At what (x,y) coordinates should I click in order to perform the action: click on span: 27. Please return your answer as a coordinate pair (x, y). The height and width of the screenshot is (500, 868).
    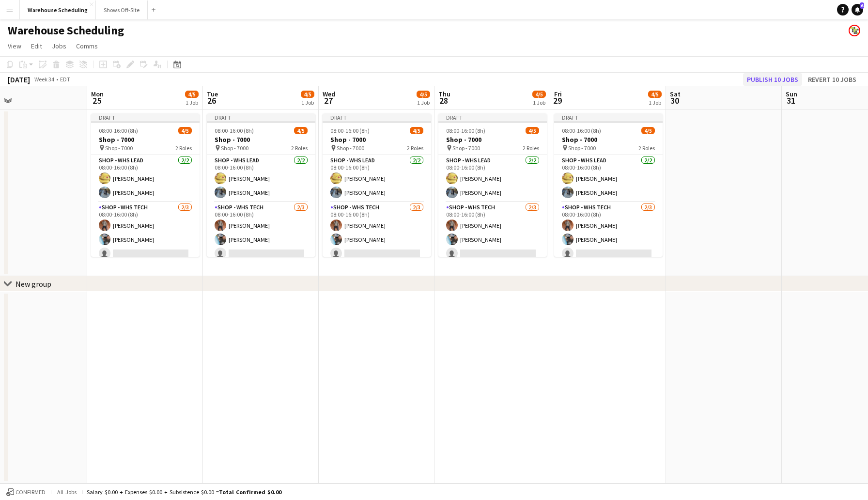
    Looking at the image, I should click on (328, 101).